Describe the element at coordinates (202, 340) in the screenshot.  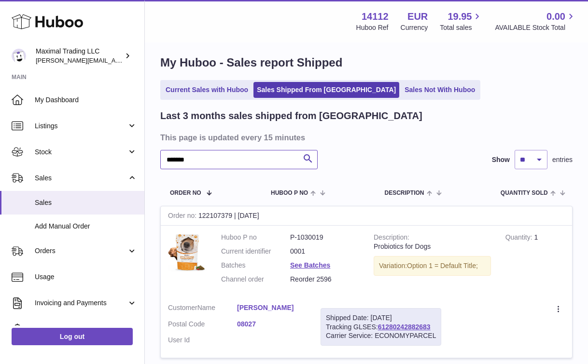
I see `dt: User Id` at that location.